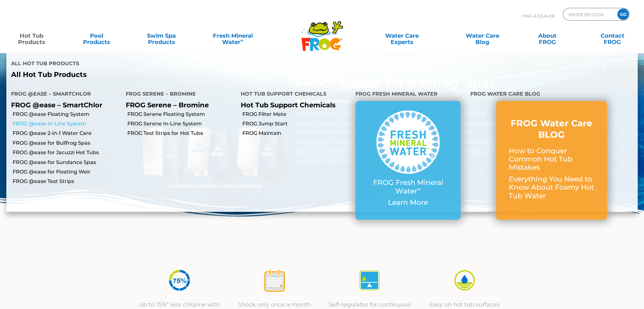 Image resolution: width=644 pixels, height=309 pixels. Describe the element at coordinates (164, 64) in the screenshot. I see `h4: All Hot Tub Products` at that location.